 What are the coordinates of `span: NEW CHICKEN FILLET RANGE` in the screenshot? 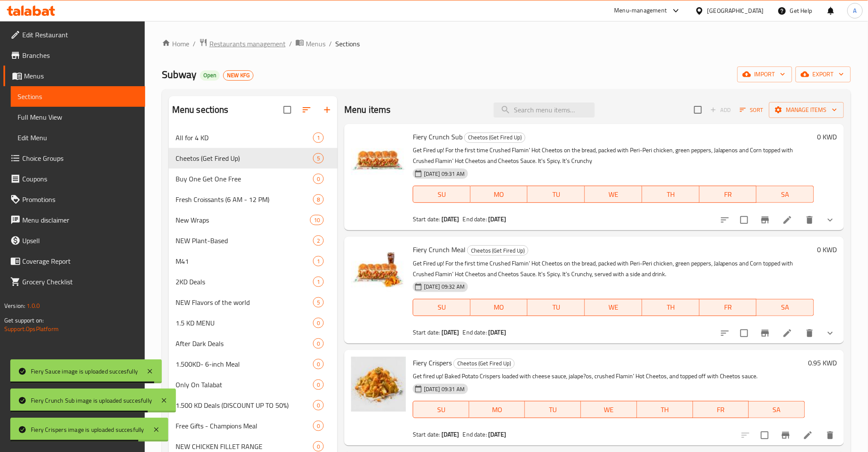 It's located at (244, 447).